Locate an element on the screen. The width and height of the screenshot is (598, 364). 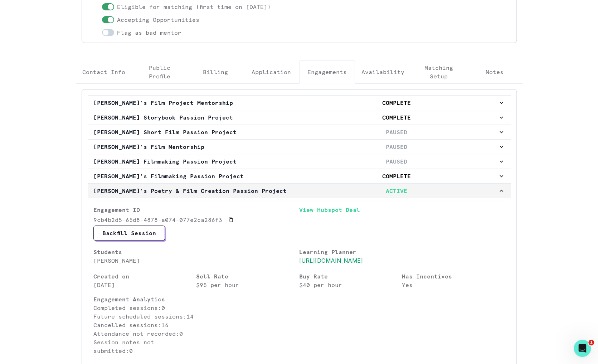
p: $95 per hour is located at coordinates (248, 285).